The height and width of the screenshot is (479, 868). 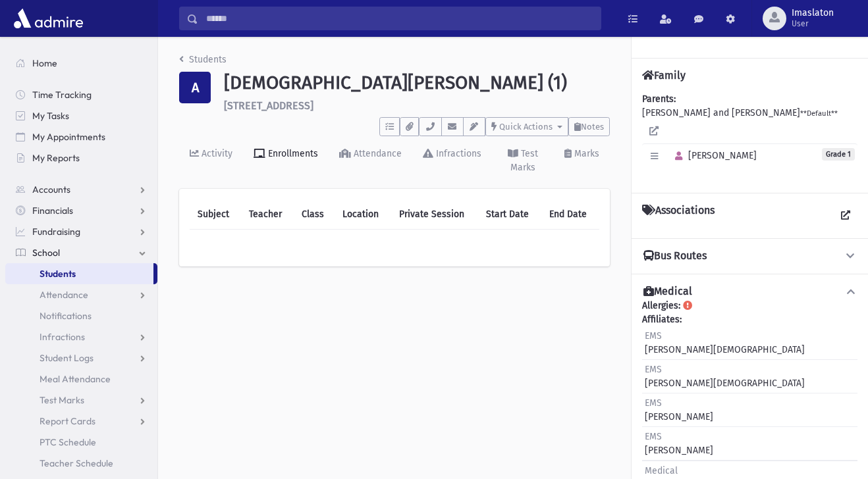 What do you see at coordinates (527, 127) in the screenshot?
I see `button: Quick Actions` at bounding box center [527, 127].